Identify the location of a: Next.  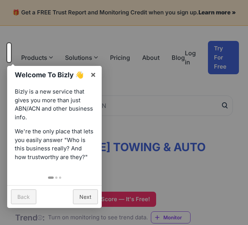
(86, 196).